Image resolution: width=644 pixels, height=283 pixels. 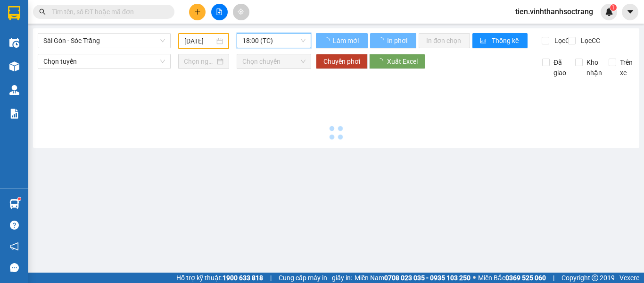 I want to click on span: plus, so click(x=198, y=12).